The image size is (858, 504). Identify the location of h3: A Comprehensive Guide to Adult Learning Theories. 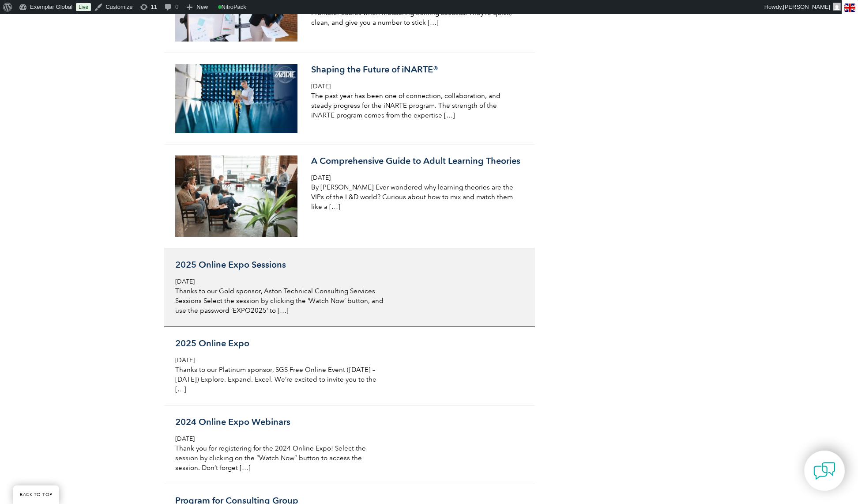
(416, 161).